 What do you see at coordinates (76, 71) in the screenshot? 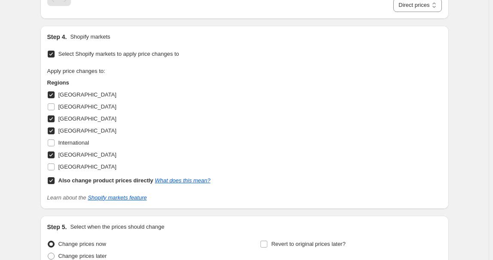
I see `span: Apply price changes to:` at bounding box center [76, 71].